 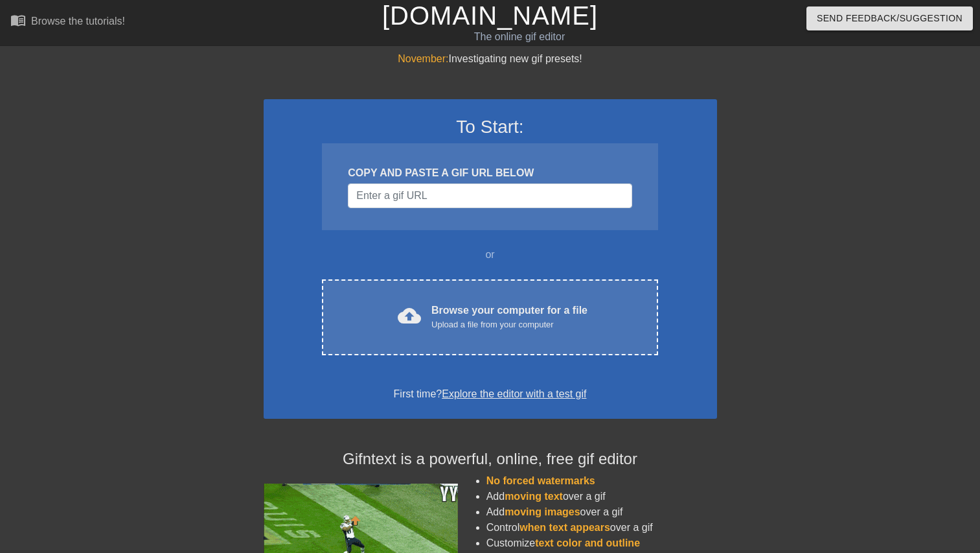 I want to click on span: menu_book, so click(x=18, y=20).